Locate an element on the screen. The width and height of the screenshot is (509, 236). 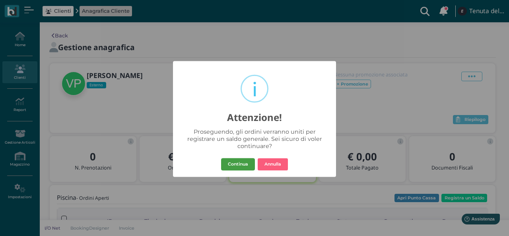
div: Proseguendo, gli ordini verranno uniti per registrare un saldo generale. Sei sicuro di voler cont... is located at coordinates (255, 139).